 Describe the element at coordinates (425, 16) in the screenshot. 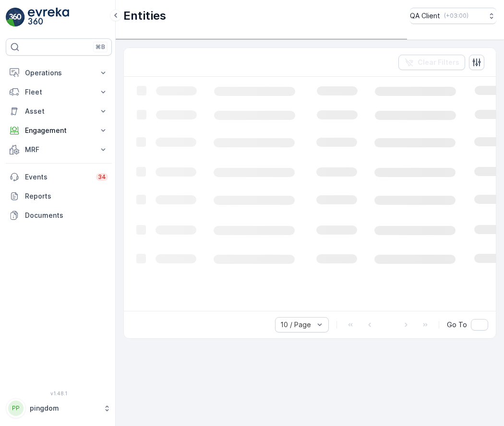

I see `p: QA Client` at that location.